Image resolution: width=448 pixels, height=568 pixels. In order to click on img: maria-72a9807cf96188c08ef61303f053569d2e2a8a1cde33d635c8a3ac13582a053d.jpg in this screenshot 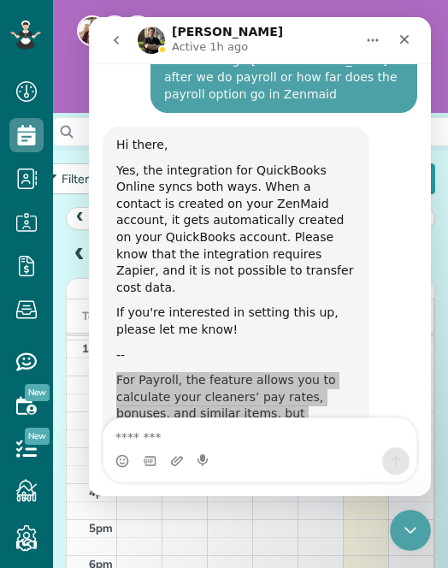, I will do `click(92, 31)`.